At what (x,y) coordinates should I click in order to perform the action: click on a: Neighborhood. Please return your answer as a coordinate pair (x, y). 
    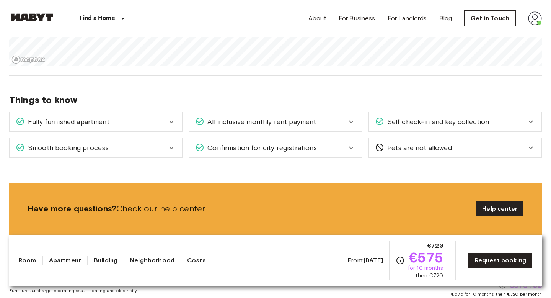
    Looking at the image, I should click on (152, 260).